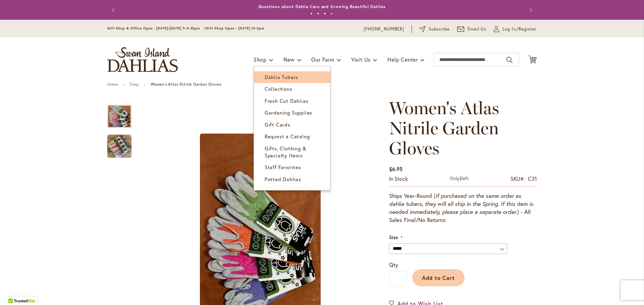 This screenshot has width=644, height=305. What do you see at coordinates (325, 13) in the screenshot?
I see `button: 3 of 4` at bounding box center [325, 13].